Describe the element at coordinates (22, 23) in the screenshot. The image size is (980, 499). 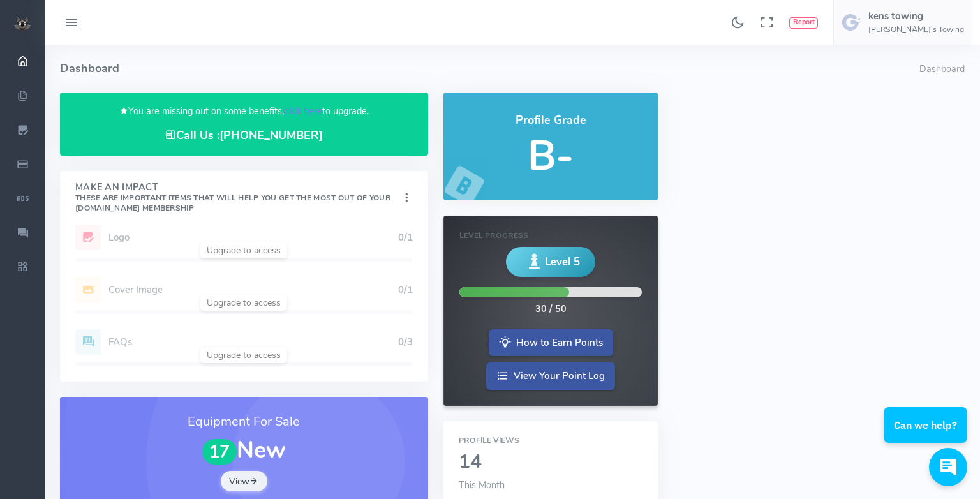
I see `img: small logo` at that location.